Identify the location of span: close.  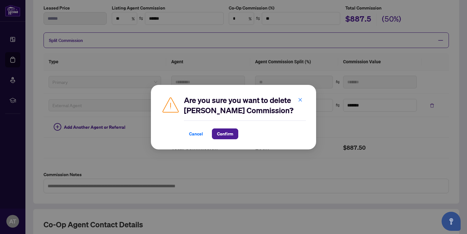
(300, 99).